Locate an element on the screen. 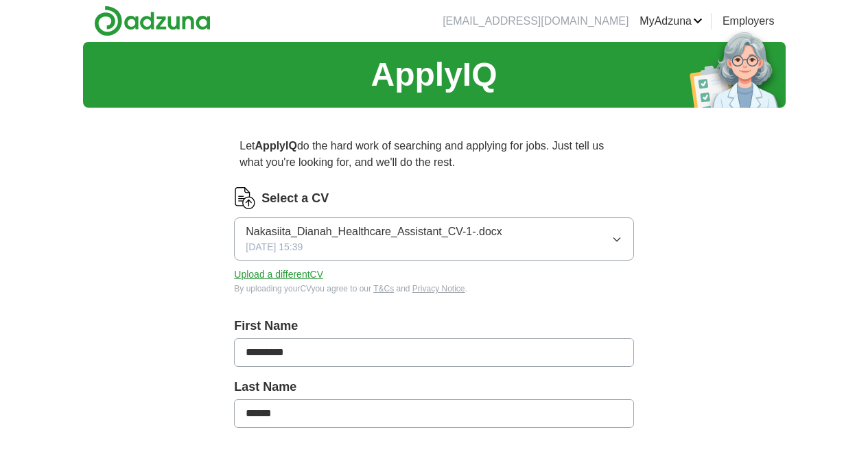 The height and width of the screenshot is (456, 868). h1: ApplyIQ is located at coordinates (434, 75).